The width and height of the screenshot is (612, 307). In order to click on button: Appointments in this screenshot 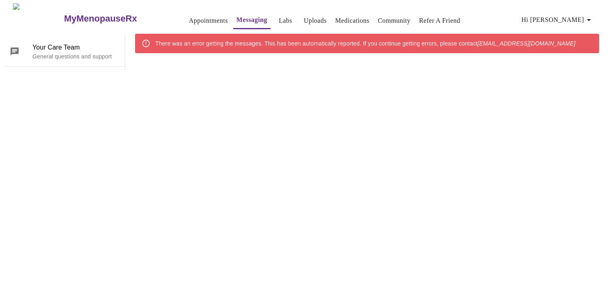, I will do `click(208, 21)`.